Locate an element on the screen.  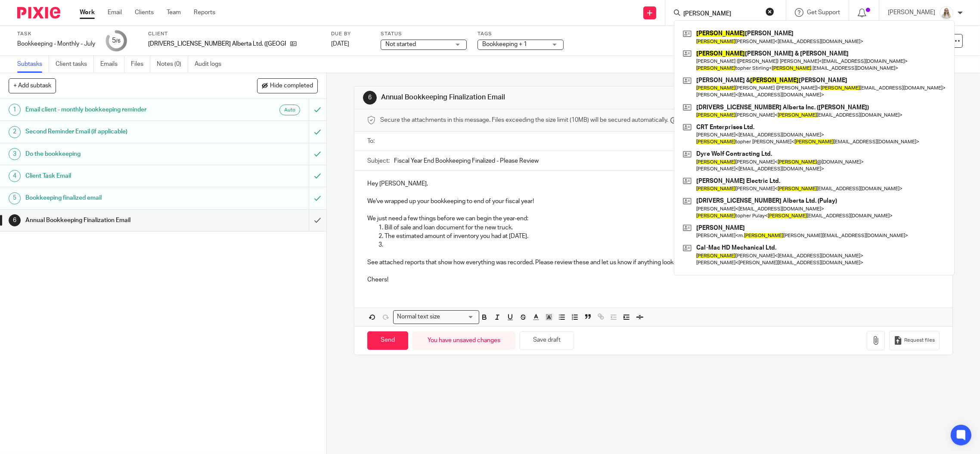
label: Subject: is located at coordinates (379, 161).